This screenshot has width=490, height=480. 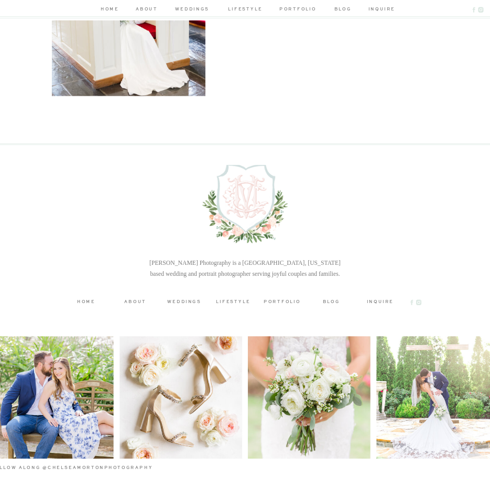 What do you see at coordinates (380, 10) in the screenshot?
I see `nav: inquire` at bounding box center [380, 10].